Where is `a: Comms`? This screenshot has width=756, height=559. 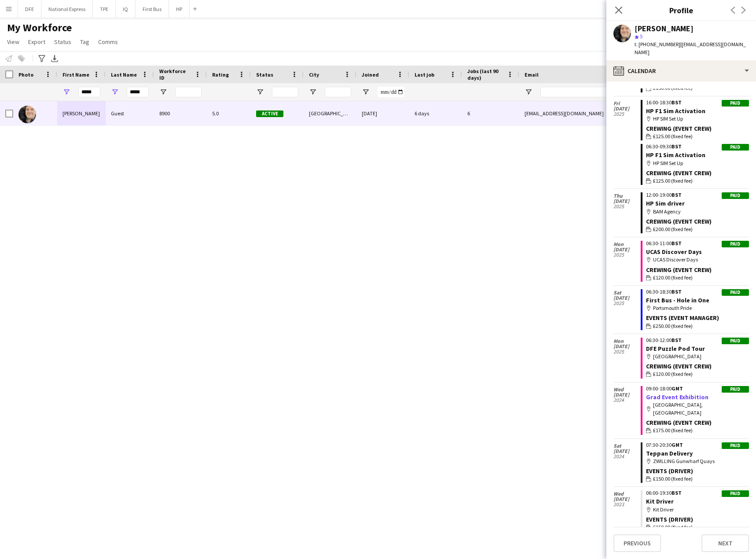
a: Comms is located at coordinates (107, 42).